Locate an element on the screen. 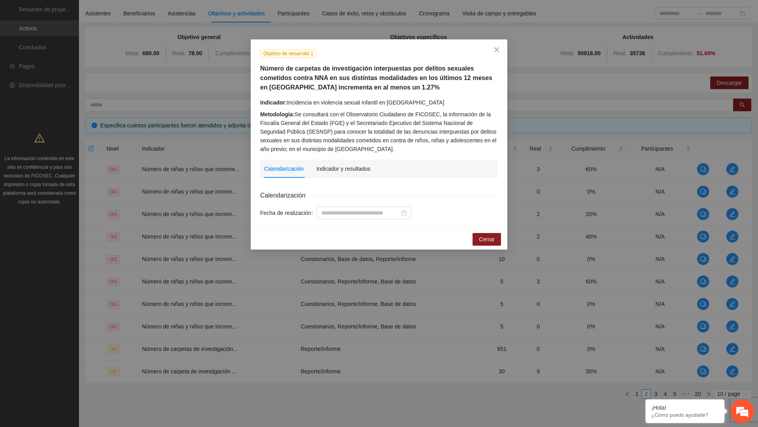 The height and width of the screenshot is (427, 758). div: Minimizar ventana de chat en vivo is located at coordinates (139, 13).